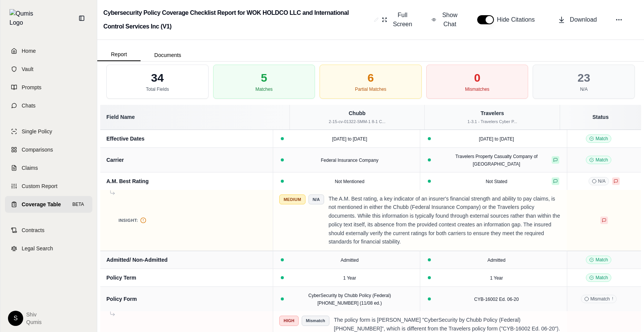 The height and width of the screenshot is (332, 644). What do you see at coordinates (186, 160) in the screenshot?
I see `div: Carrier` at bounding box center [186, 160].